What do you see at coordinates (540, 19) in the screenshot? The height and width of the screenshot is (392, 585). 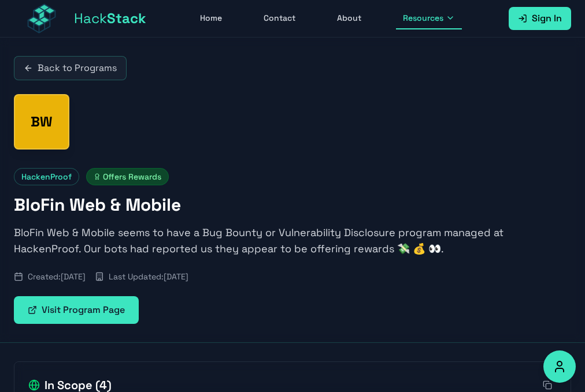 I see `a: Sign In` at bounding box center [540, 19].